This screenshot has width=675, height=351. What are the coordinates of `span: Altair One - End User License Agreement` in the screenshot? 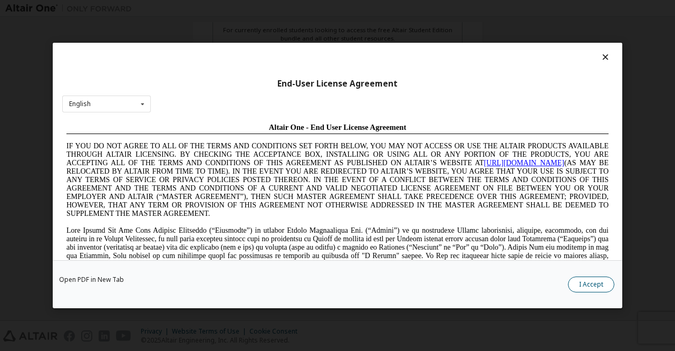 It's located at (275, 8).